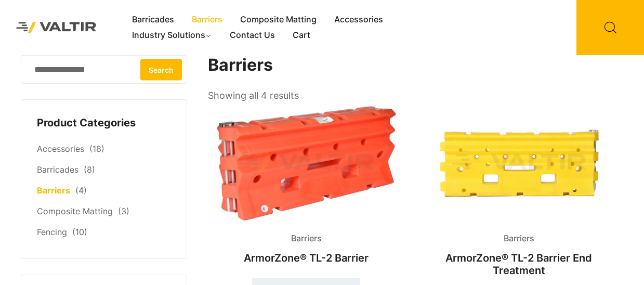  What do you see at coordinates (413, 65) in the screenshot?
I see `h1: Barriers` at bounding box center [413, 65].